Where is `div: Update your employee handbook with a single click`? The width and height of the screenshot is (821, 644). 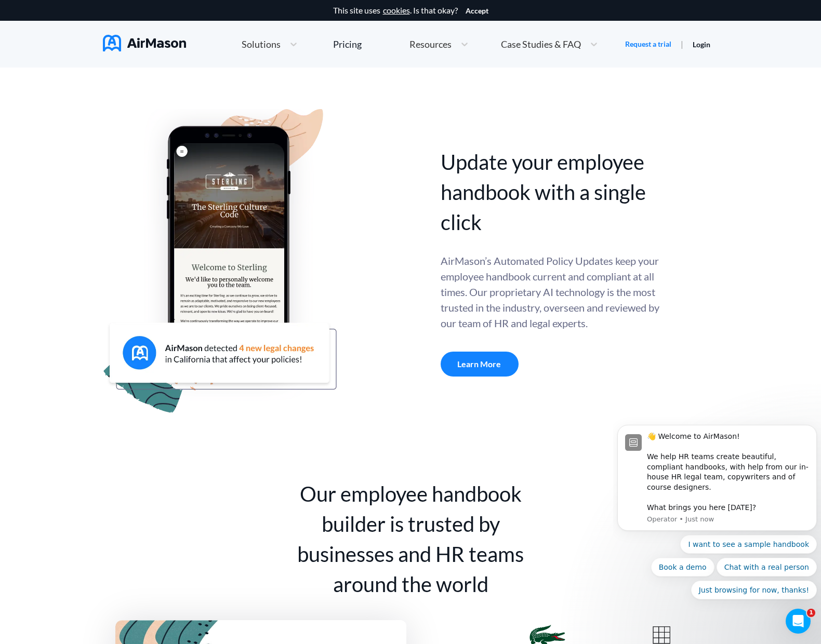 div: Update your employee handbook with a single click is located at coordinates (551, 192).